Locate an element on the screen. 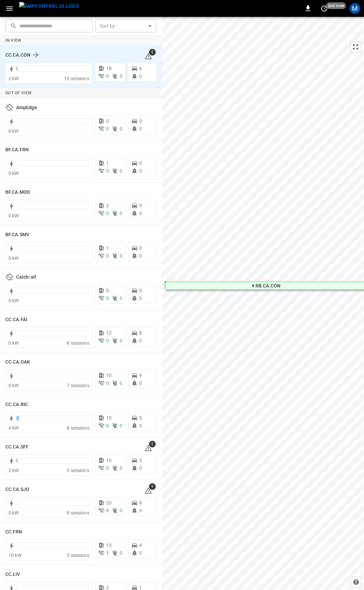 The image size is (364, 590). h6: CC.CA.FAI is located at coordinates (16, 320).